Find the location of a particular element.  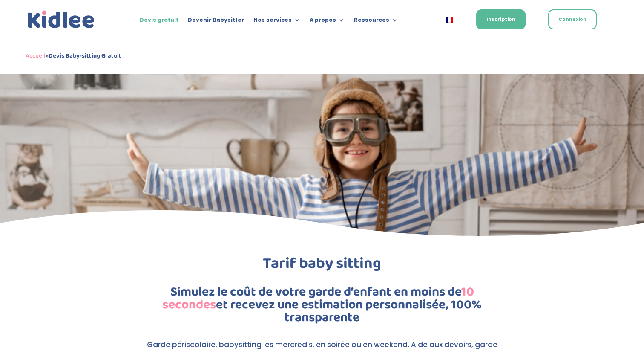

strong: Devis Baby-sitting Gratuit is located at coordinates (85, 56).